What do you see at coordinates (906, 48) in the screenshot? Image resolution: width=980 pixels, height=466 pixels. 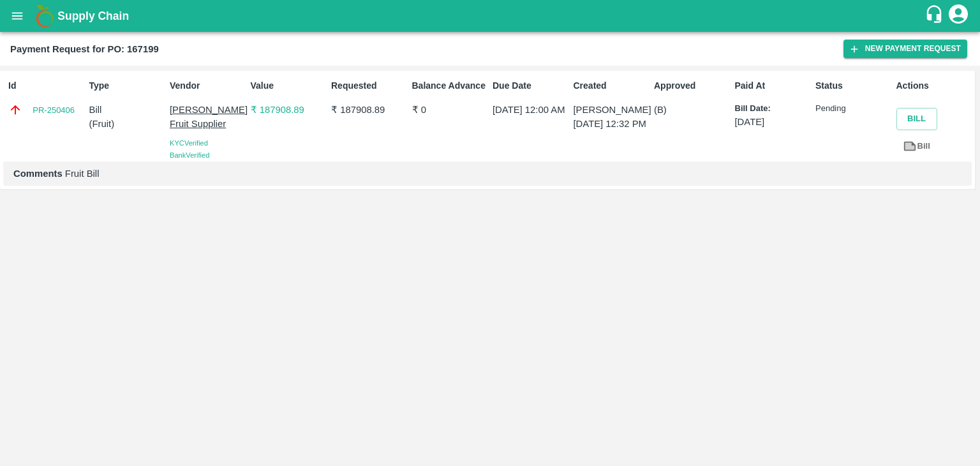 I see `button: New Payment Request` at bounding box center [906, 48].